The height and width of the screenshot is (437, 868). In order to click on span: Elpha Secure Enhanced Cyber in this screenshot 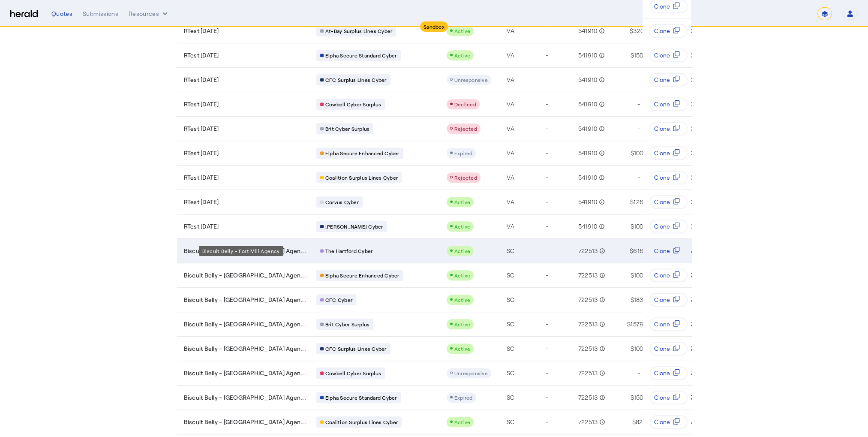, I will do `click(362, 153)`.